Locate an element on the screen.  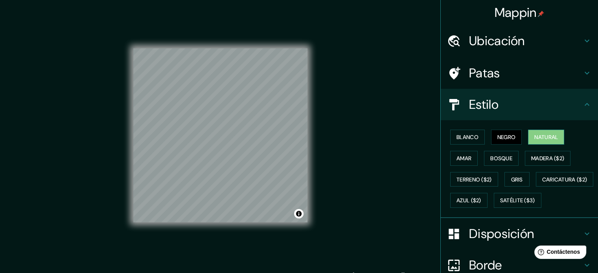
font: Azul ($2) is located at coordinates (469, 201).